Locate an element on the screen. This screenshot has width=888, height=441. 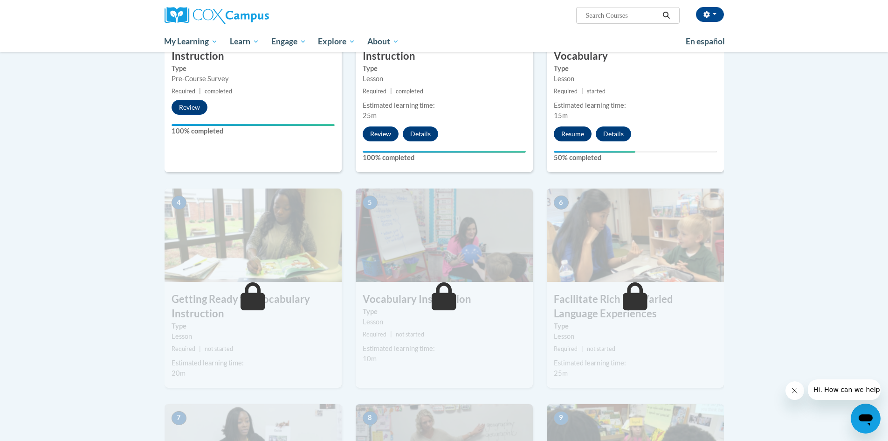
img: Cox Campus is located at coordinates (217, 15).